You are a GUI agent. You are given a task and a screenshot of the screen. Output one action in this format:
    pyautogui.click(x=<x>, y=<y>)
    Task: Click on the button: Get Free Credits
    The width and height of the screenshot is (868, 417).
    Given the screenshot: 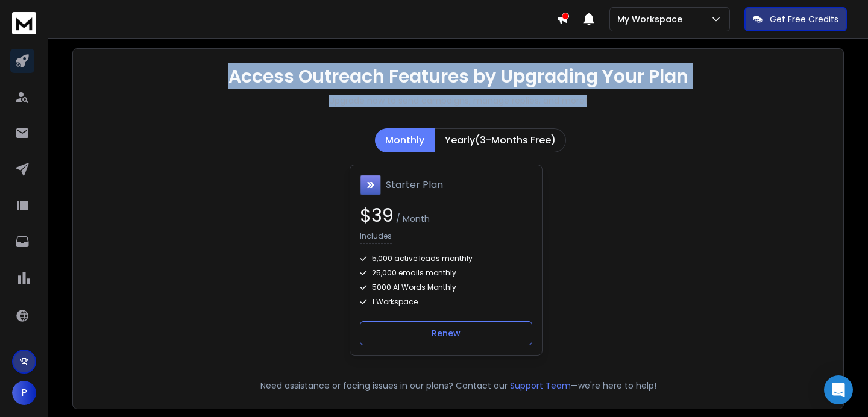 What is the action you would take?
    pyautogui.click(x=796, y=19)
    